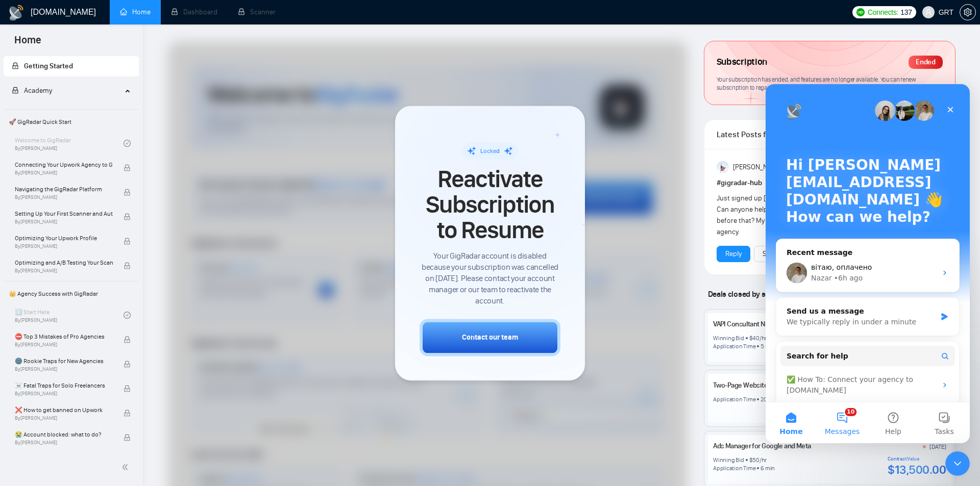 The height and width of the screenshot is (486, 980). What do you see at coordinates (185, 25) in the screenshot?
I see `div: Close` at bounding box center [185, 25].